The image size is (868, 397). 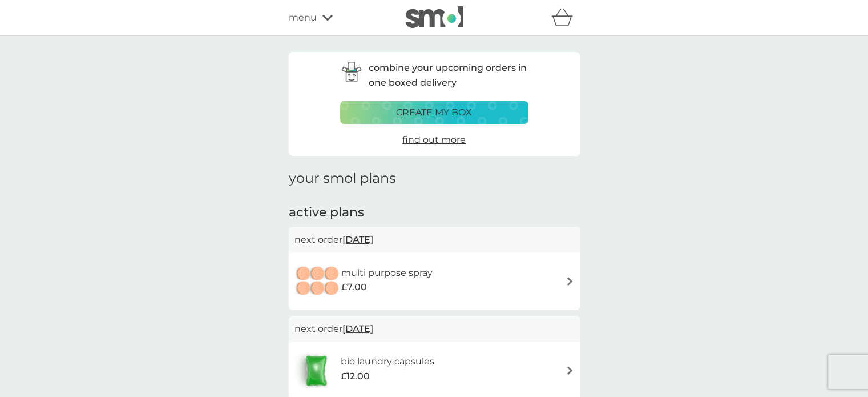 I want to click on p: create my box, so click(x=433, y=113).